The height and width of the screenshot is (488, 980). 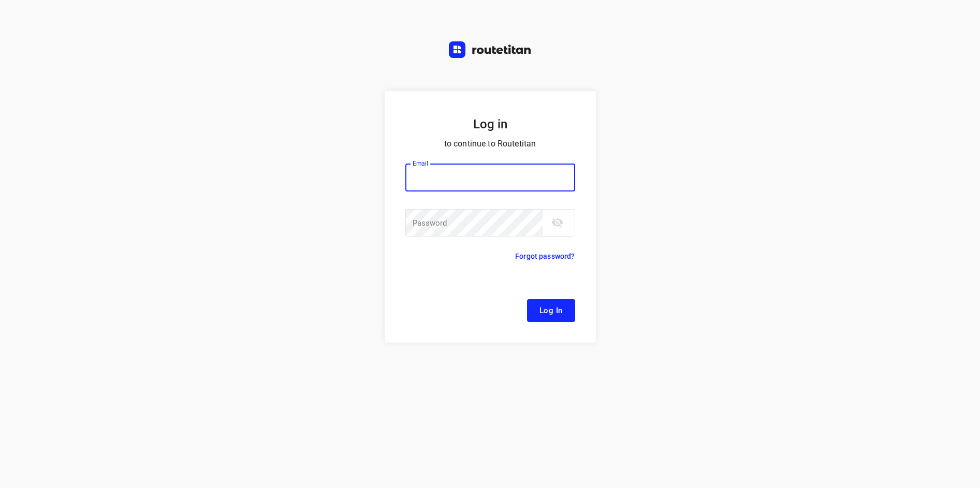 I want to click on p: Forgot password?, so click(x=545, y=256).